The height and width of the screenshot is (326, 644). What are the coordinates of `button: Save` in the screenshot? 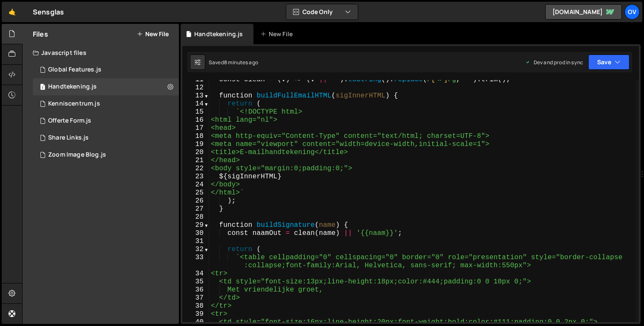 It's located at (609, 62).